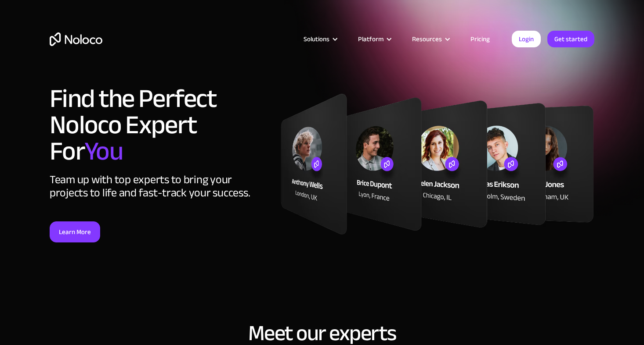  I want to click on h1: Find the Perfect Noloco Expert For, so click(160, 125).